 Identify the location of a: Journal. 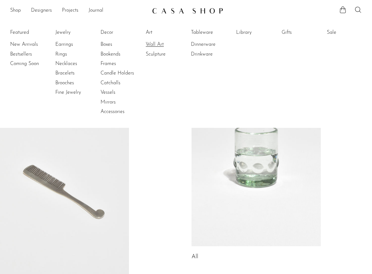
(96, 11).